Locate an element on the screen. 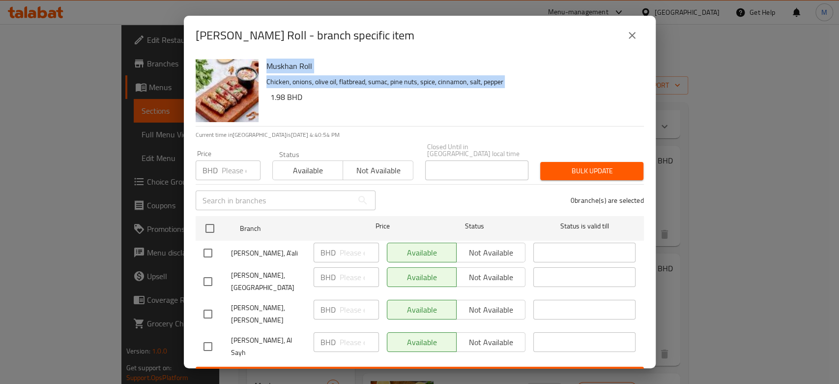 Image resolution: width=839 pixels, height=384 pixels. button: Not available is located at coordinates (378, 170).